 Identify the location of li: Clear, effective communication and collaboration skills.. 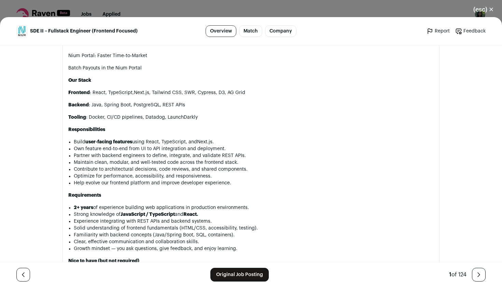
(254, 242).